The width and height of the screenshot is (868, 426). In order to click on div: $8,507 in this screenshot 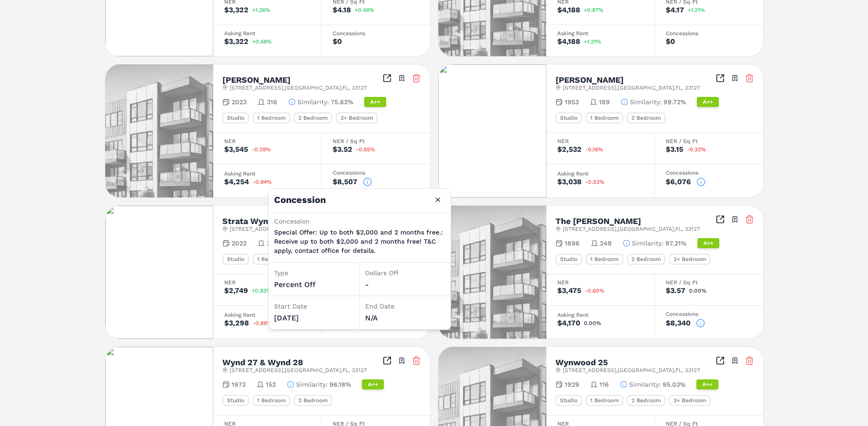, I will do `click(345, 182)`.